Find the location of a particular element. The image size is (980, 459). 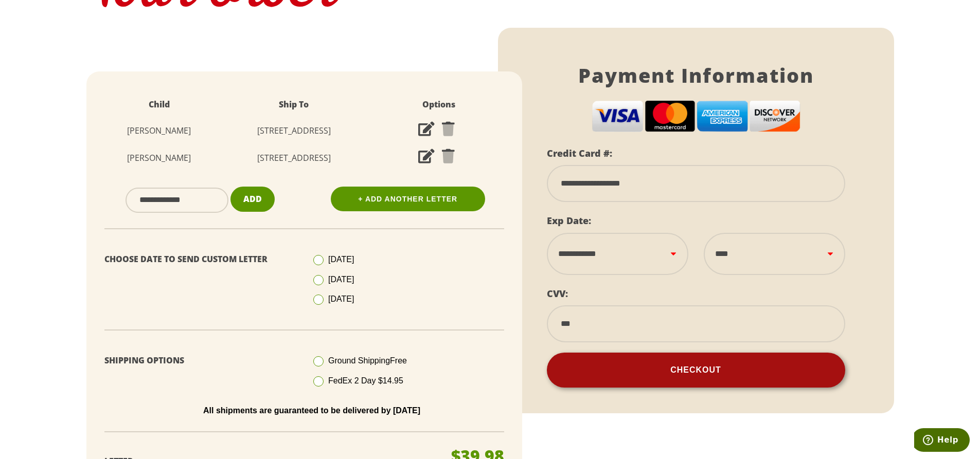

label: Exp Date: is located at coordinates (570, 221).